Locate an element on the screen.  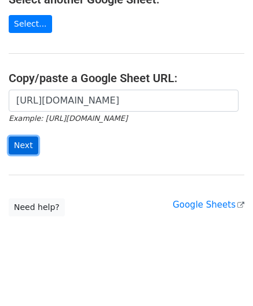
a: Select... is located at coordinates (30, 24).